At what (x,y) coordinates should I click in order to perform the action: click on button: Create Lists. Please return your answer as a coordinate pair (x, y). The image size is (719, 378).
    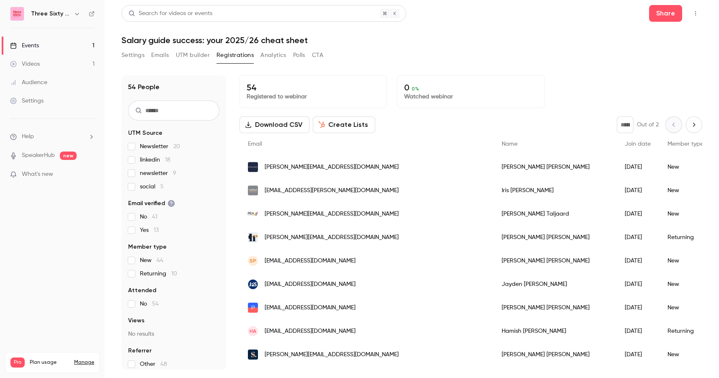
    Looking at the image, I should click on (344, 125).